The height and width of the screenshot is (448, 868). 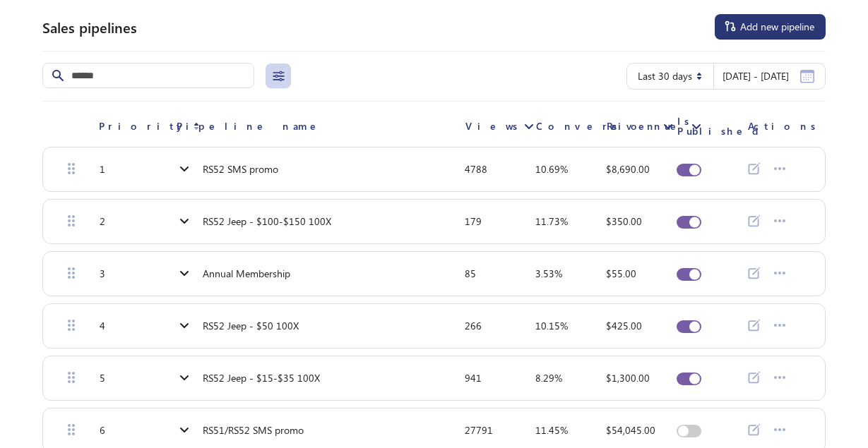 What do you see at coordinates (551, 431) in the screenshot?
I see `div: 11.45%` at bounding box center [551, 431].